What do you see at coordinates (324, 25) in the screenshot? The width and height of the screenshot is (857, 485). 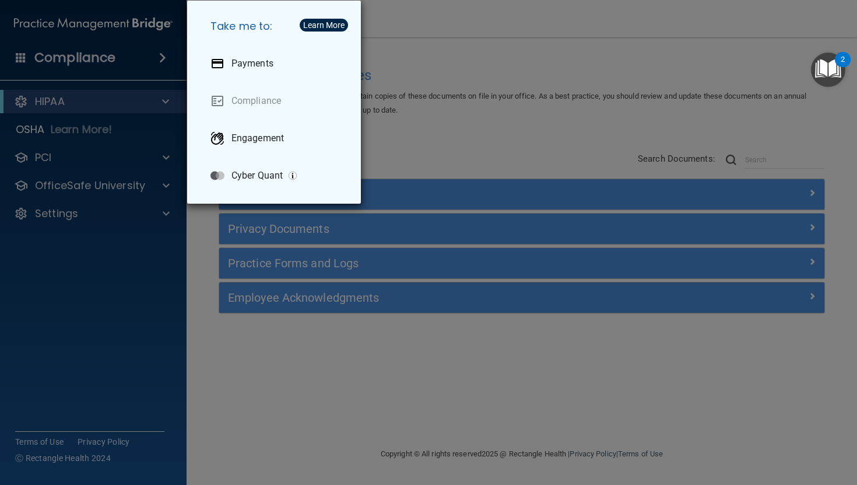 I see `button: Learn More` at bounding box center [324, 25].